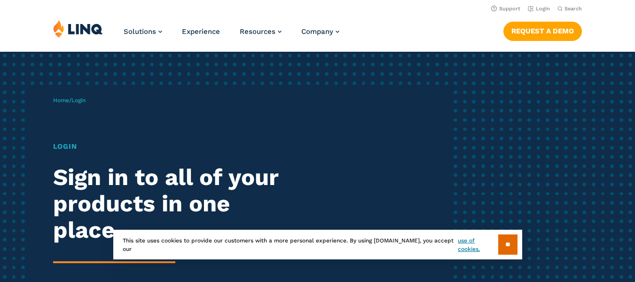 This screenshot has width=635, height=282. Describe the element at coordinates (318, 244) in the screenshot. I see `div: This site uses cookies to provide our customers with a more personal experience. By using [DOMAIN...` at that location.